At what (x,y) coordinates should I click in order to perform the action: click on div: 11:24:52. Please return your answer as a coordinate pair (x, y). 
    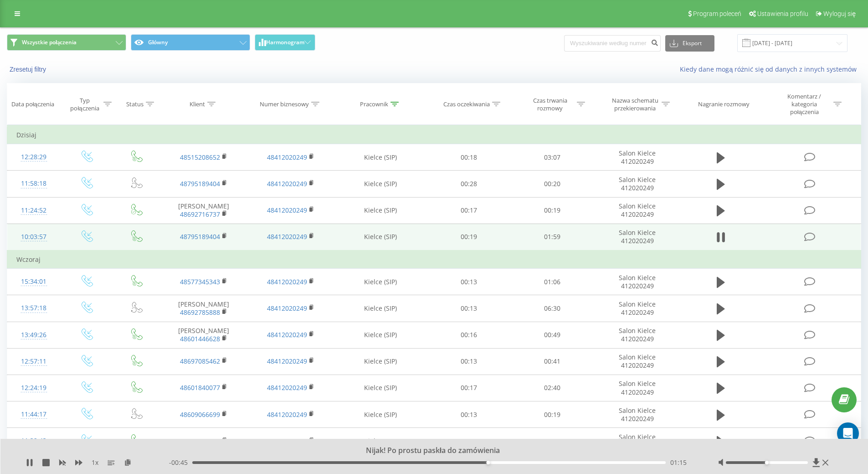
    Looking at the image, I should click on (34, 210).